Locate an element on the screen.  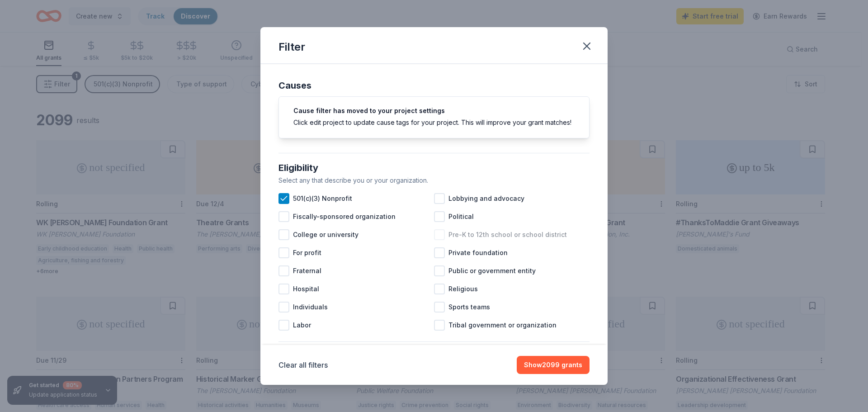
span: Lobbying and advocacy is located at coordinates (487, 198).